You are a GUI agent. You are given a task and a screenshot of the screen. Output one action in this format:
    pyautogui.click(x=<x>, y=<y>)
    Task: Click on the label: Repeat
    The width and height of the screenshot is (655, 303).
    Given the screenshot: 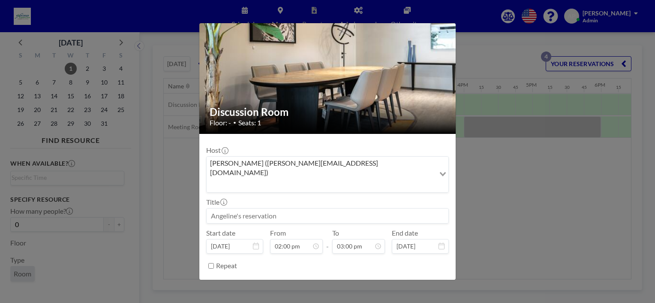 What is the action you would take?
    pyautogui.click(x=226, y=265)
    